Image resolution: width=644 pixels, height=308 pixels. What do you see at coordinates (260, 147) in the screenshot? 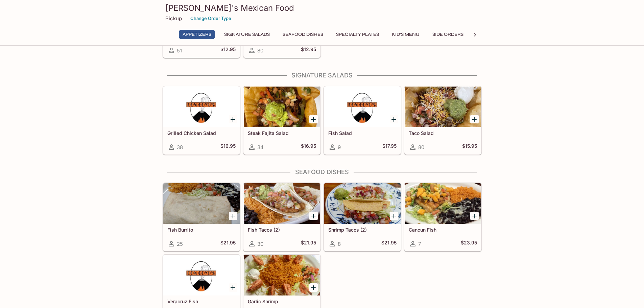
I see `span: 34` at bounding box center [260, 147].